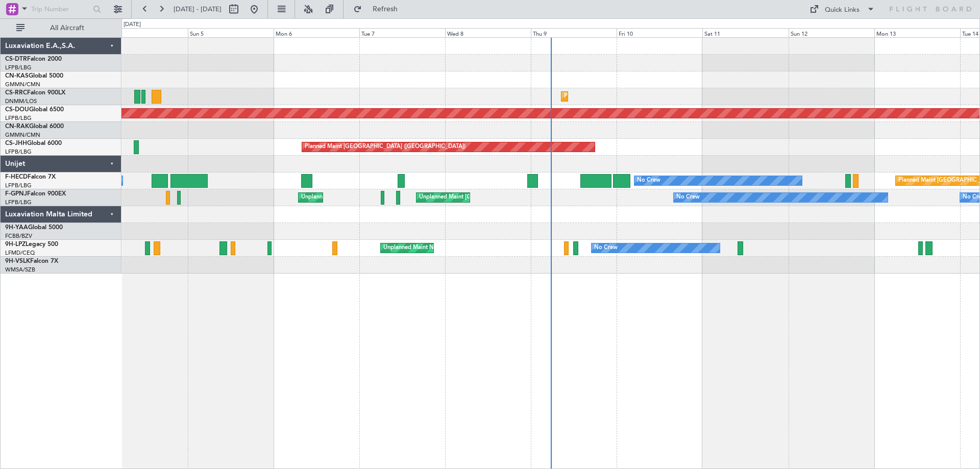 Image resolution: width=980 pixels, height=469 pixels. Describe the element at coordinates (16, 194) in the screenshot. I see `span: F-GPNJ` at that location.